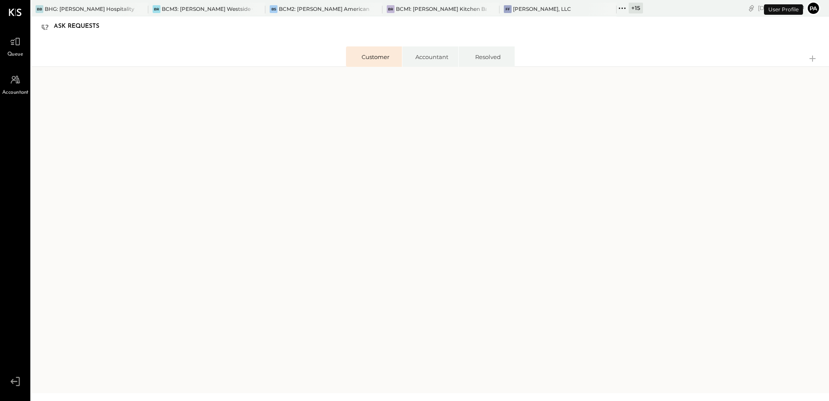 Image resolution: width=829 pixels, height=401 pixels. I want to click on a: Accountant, so click(15, 84).